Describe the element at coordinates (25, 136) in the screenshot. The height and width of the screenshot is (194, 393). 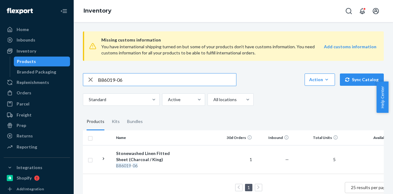
I see `div: Returns` at that location.